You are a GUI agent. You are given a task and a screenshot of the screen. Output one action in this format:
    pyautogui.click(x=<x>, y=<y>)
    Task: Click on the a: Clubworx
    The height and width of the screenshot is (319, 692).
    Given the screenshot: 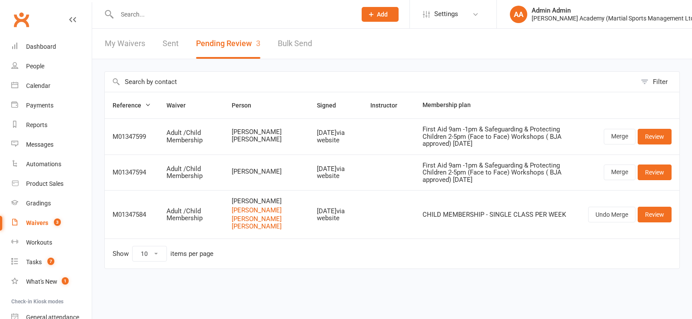 What is the action you would take?
    pyautogui.click(x=21, y=20)
    